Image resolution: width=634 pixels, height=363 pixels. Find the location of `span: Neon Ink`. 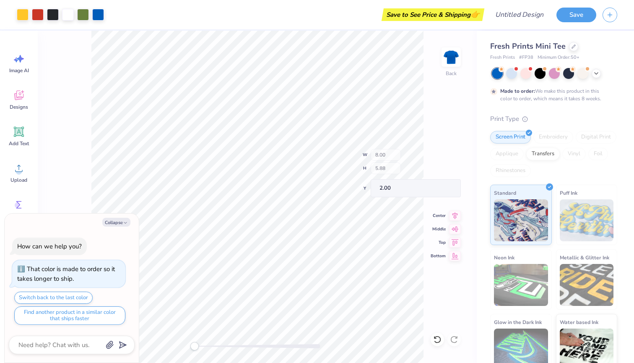

span: Neon Ink is located at coordinates (504, 257).